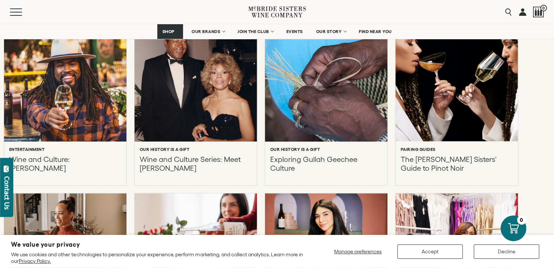  What do you see at coordinates (295, 32) in the screenshot?
I see `a: EVENTS` at bounding box center [295, 32].